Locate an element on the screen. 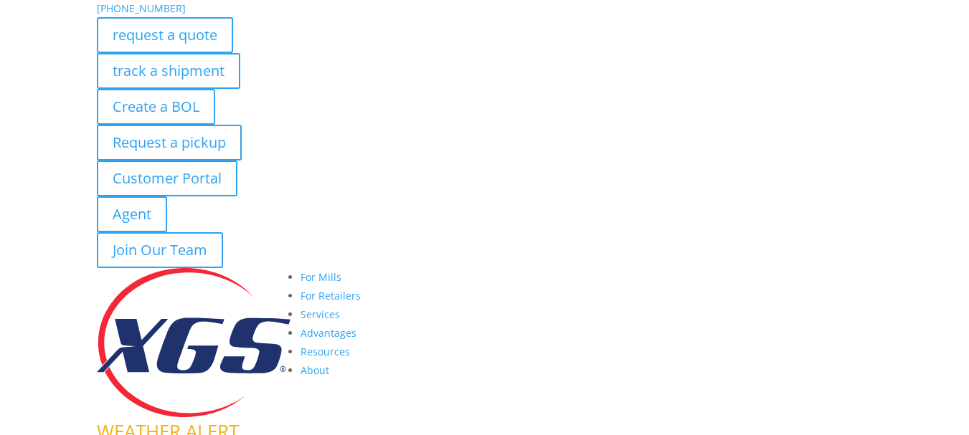  a: Services is located at coordinates (320, 314).